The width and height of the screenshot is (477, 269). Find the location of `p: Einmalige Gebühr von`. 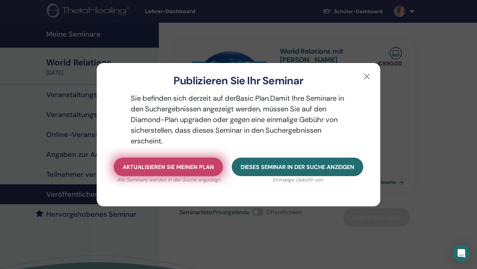

p: Einmalige Gebühr von is located at coordinates (297, 179).